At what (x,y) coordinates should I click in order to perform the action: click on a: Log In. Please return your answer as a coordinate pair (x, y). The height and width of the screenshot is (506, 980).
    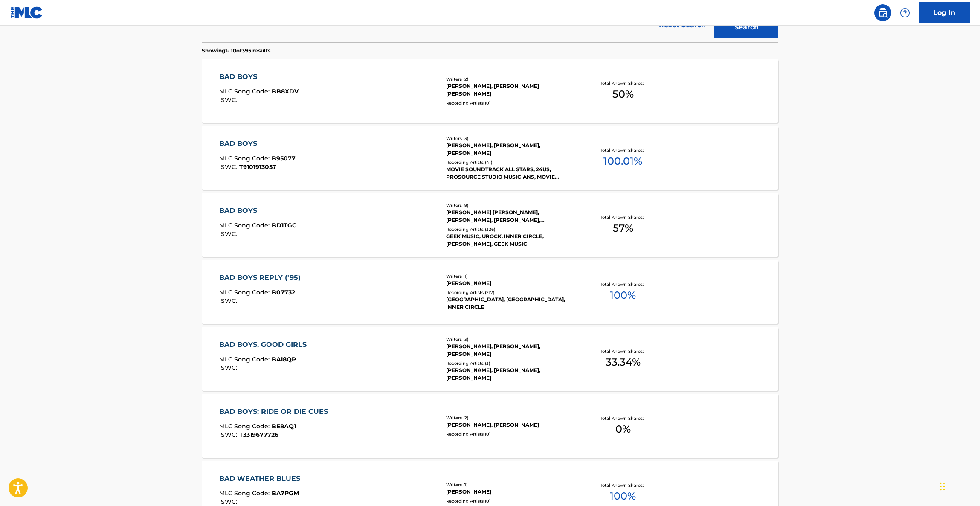
    Looking at the image, I should click on (944, 13).